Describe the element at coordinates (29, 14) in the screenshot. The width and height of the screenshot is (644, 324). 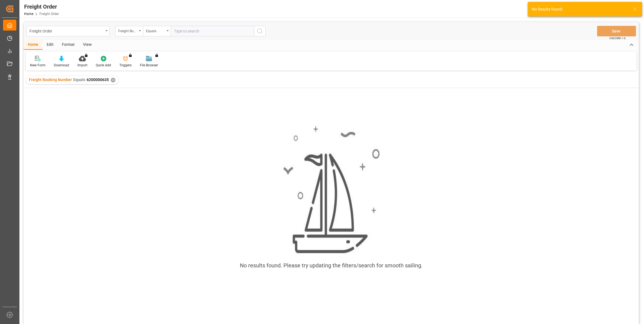
I see `a: Home` at that location.